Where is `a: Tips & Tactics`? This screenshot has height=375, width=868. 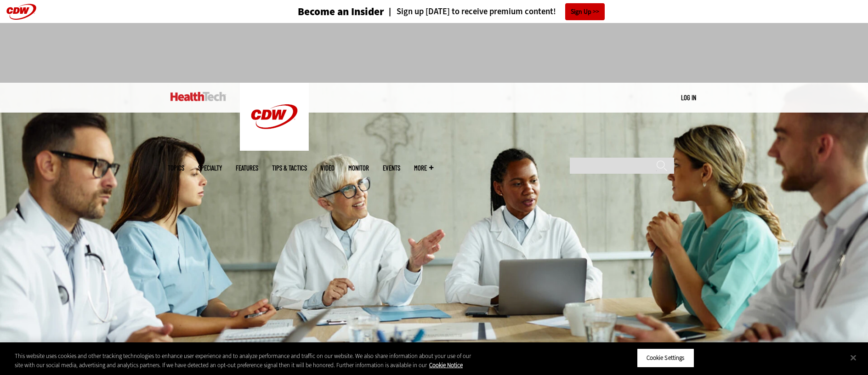
a: Tips & Tactics is located at coordinates (290, 167).